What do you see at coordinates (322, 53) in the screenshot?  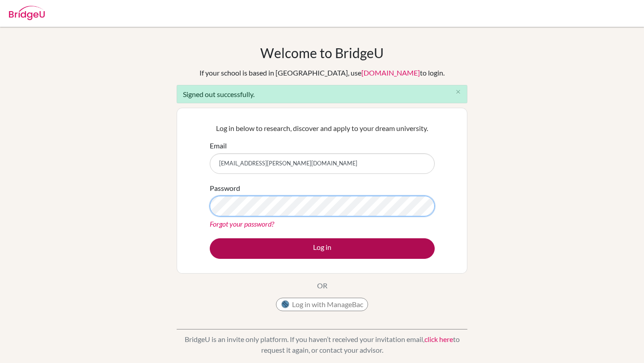 I see `h1: Welcome to BridgeU` at bounding box center [322, 53].